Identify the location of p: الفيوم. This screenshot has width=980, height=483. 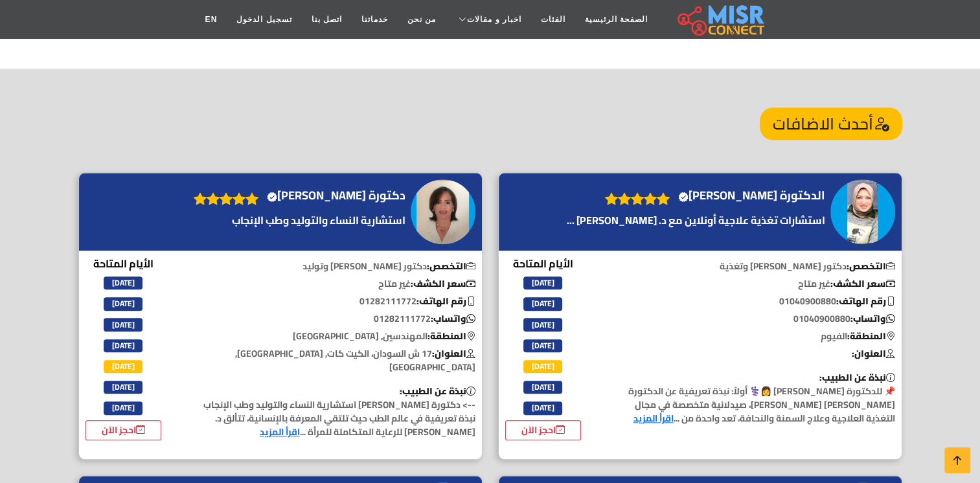
(752, 336).